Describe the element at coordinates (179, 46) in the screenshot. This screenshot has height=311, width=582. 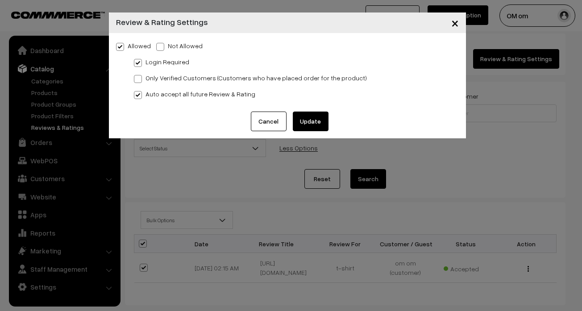
I see `label: Not Allowed` at that location.